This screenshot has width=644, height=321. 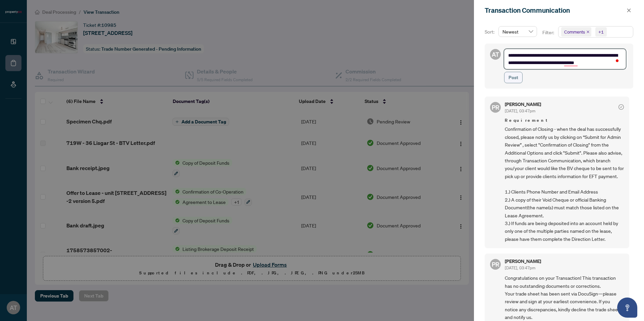 What do you see at coordinates (621, 107) in the screenshot?
I see `span: check-circle` at bounding box center [621, 107].